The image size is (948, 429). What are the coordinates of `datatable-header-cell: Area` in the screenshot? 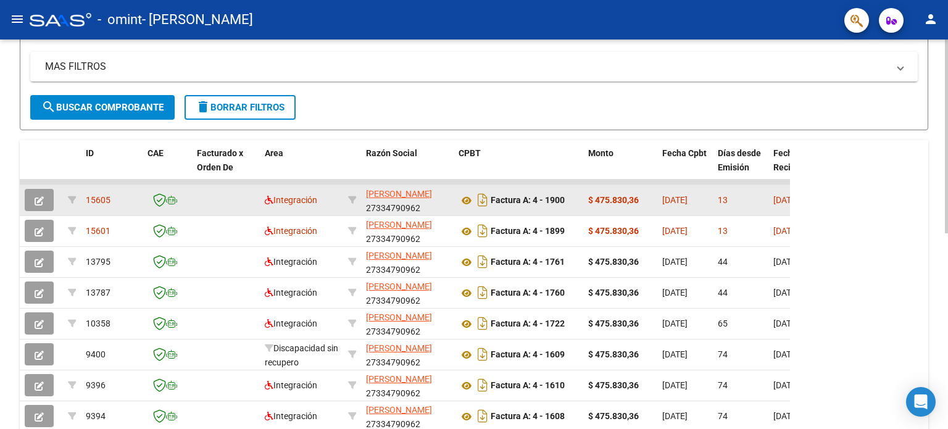 It's located at (301, 167).